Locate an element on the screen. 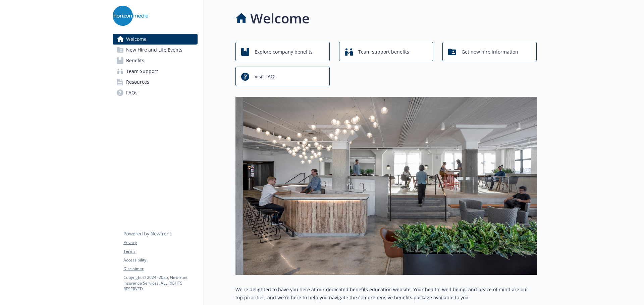 The width and height of the screenshot is (644, 305). span: Team support benefits is located at coordinates (384, 52).